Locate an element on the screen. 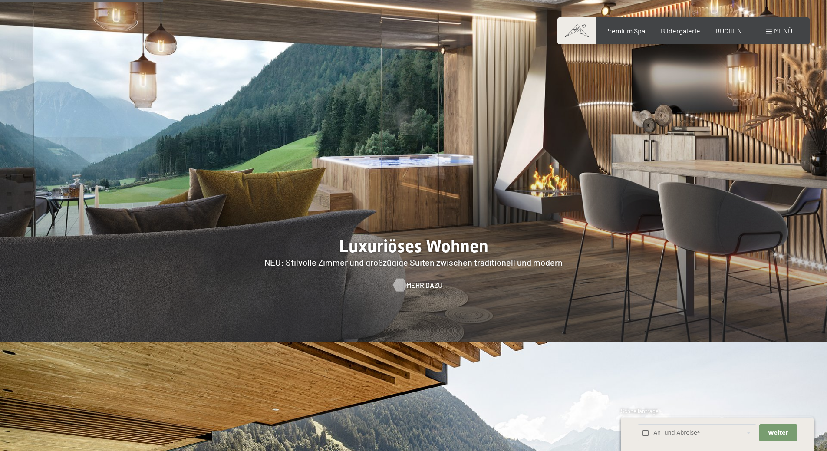 This screenshot has width=827, height=451. a: BUCHEN is located at coordinates (728, 30).